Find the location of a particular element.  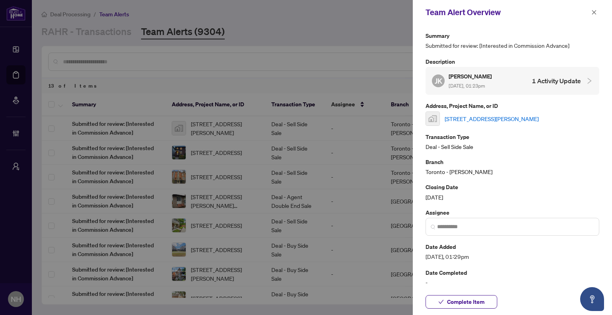

p: Closing Date is located at coordinates (512, 187).